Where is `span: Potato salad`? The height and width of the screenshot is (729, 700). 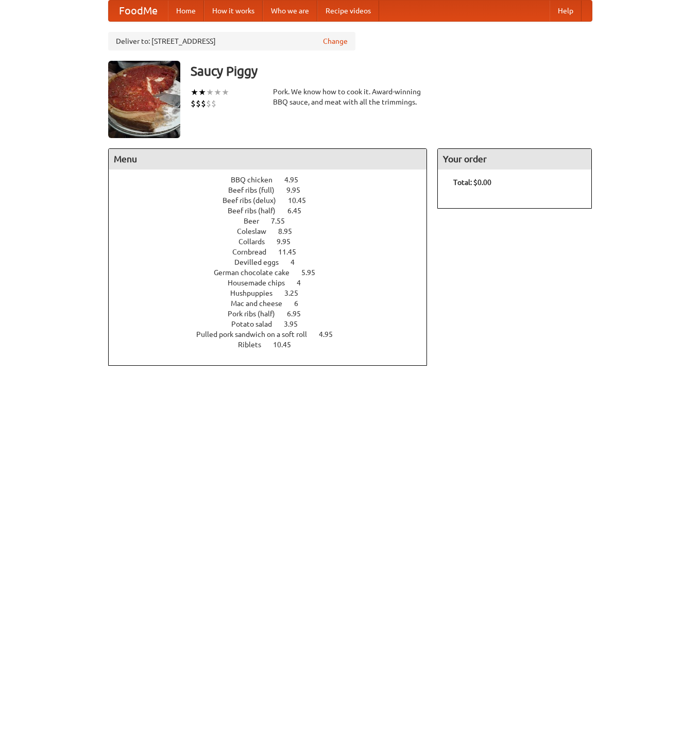 span: Potato salad is located at coordinates (257, 324).